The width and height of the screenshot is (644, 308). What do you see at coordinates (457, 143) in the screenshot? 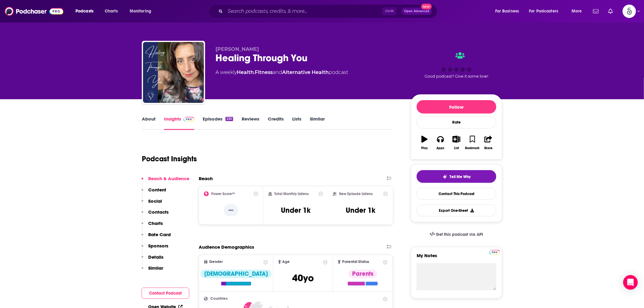
I see `button: List` at bounding box center [457, 143].